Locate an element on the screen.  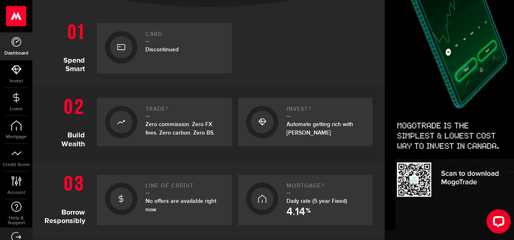
sup: 3 is located at coordinates (323, 185).